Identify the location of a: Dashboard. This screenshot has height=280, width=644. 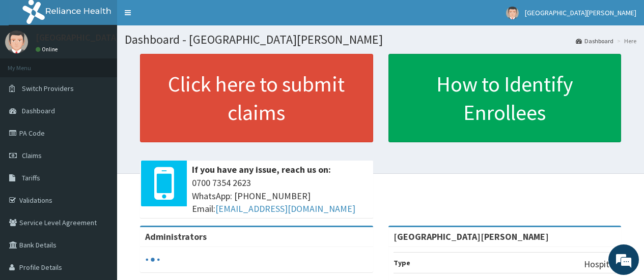
(594, 40).